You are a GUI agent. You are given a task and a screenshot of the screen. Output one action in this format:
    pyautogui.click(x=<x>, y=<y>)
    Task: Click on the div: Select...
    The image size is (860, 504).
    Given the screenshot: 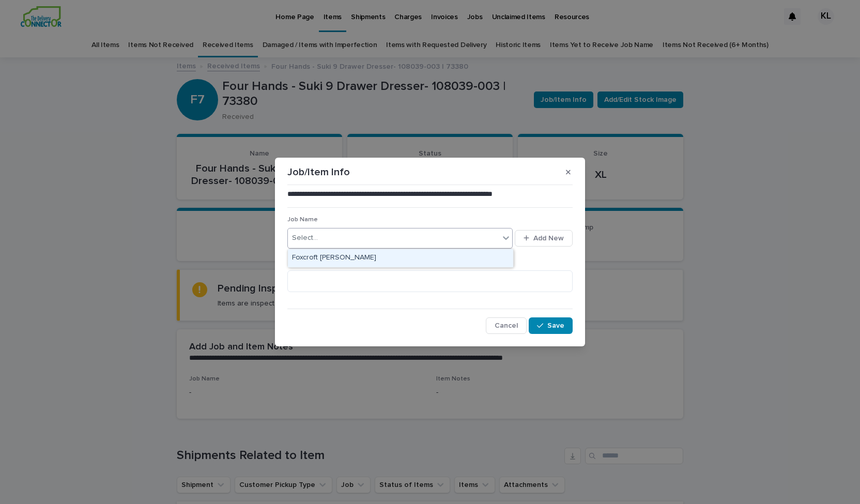 What is the action you would take?
    pyautogui.click(x=305, y=237)
    